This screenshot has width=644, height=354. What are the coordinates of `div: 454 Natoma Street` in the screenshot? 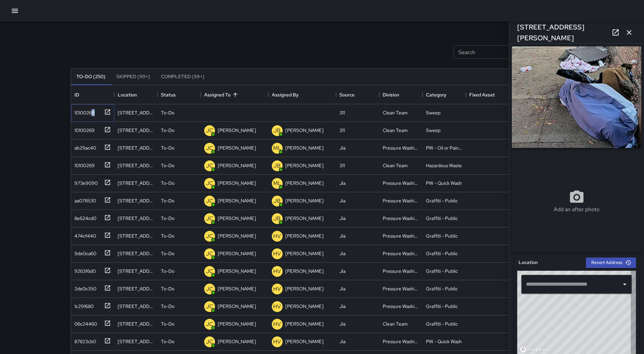 It's located at (136, 324).